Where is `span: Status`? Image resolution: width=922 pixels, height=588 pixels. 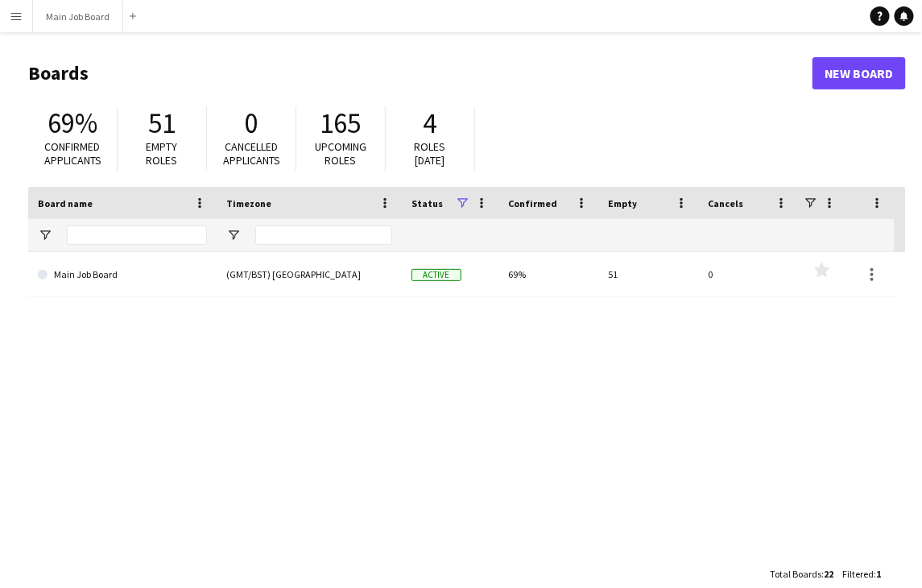 span: Status is located at coordinates (427, 203).